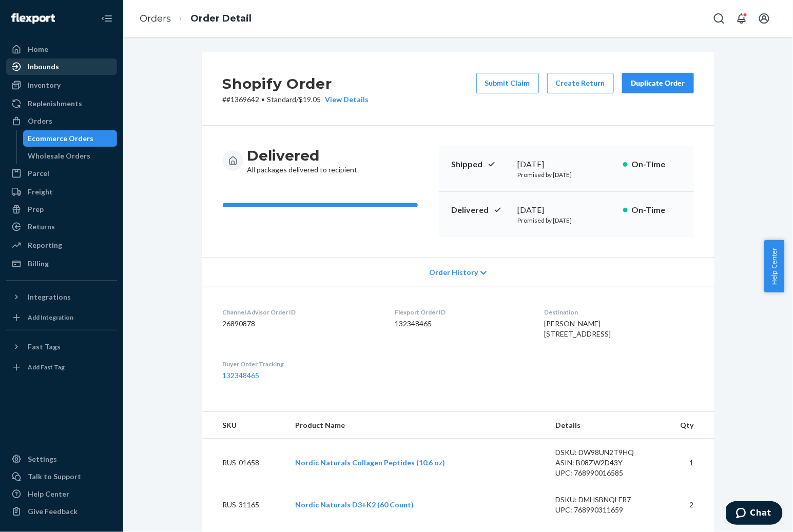 This screenshot has height=532, width=793. I want to click on div: Add Integration, so click(50, 317).